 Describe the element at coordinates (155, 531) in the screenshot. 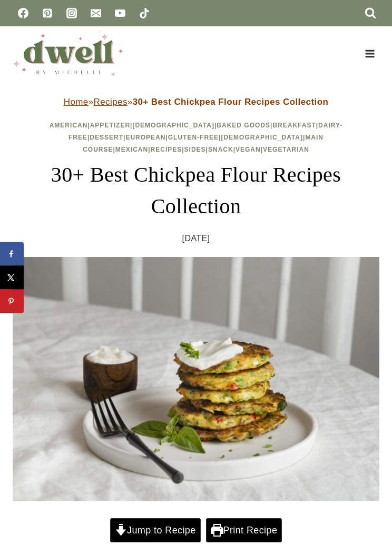

I see `a: Jump to Recipe` at that location.